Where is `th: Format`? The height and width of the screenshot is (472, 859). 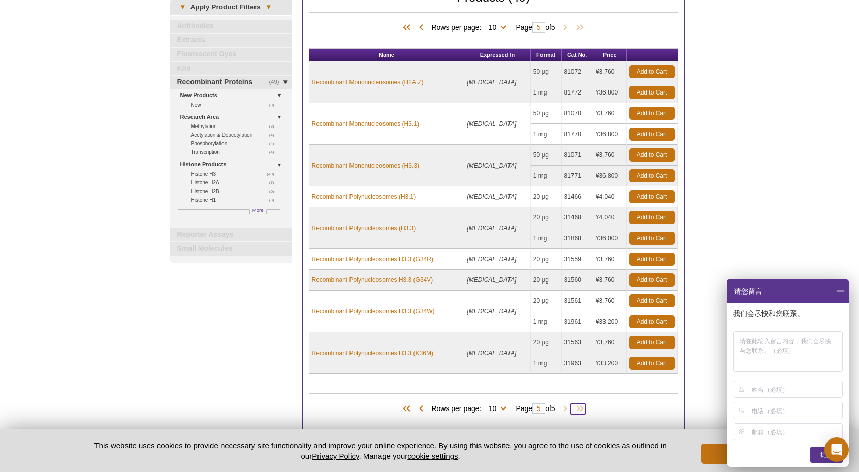 th: Format is located at coordinates (546, 55).